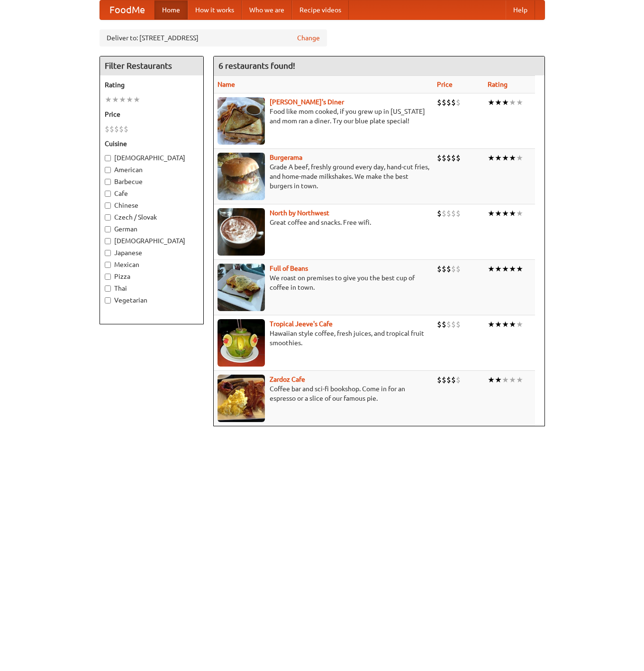 The width and height of the screenshot is (644, 671). I want to click on h5: Price, so click(152, 115).